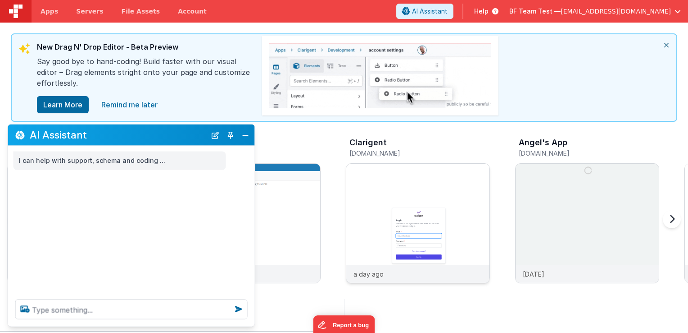 Image resolution: width=688 pixels, height=333 pixels. Describe the element at coordinates (118, 135) in the screenshot. I see `h2: AI Assistant` at that location.